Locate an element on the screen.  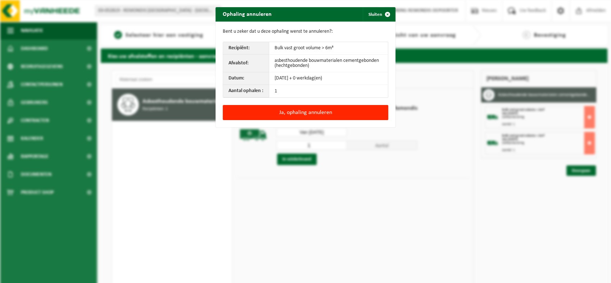
td: asbesthoudende bouwmaterialen cementgebonden (hechtgebonden) is located at coordinates (329, 63).